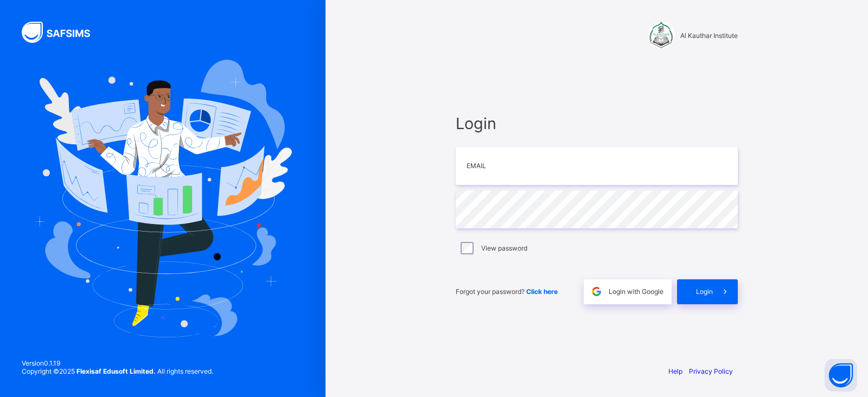 This screenshot has width=868, height=397. Describe the element at coordinates (596, 292) in the screenshot. I see `img: google.396cfc9801f0270233282035f929180a.svg` at that location.